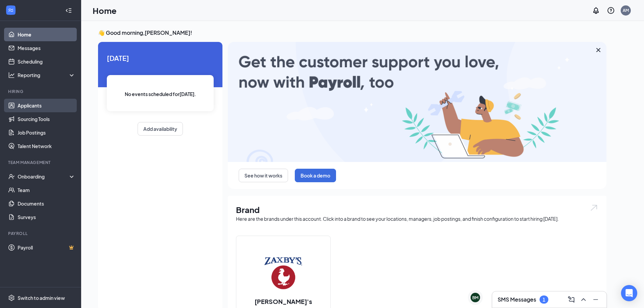 This screenshot has height=308, width=644. What do you see at coordinates (46, 133) in the screenshot?
I see `a: Job Postings` at bounding box center [46, 133].